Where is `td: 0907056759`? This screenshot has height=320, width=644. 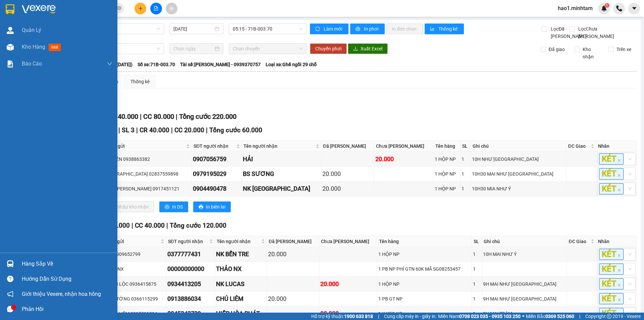
td: 0907056759 is located at coordinates (217, 159).